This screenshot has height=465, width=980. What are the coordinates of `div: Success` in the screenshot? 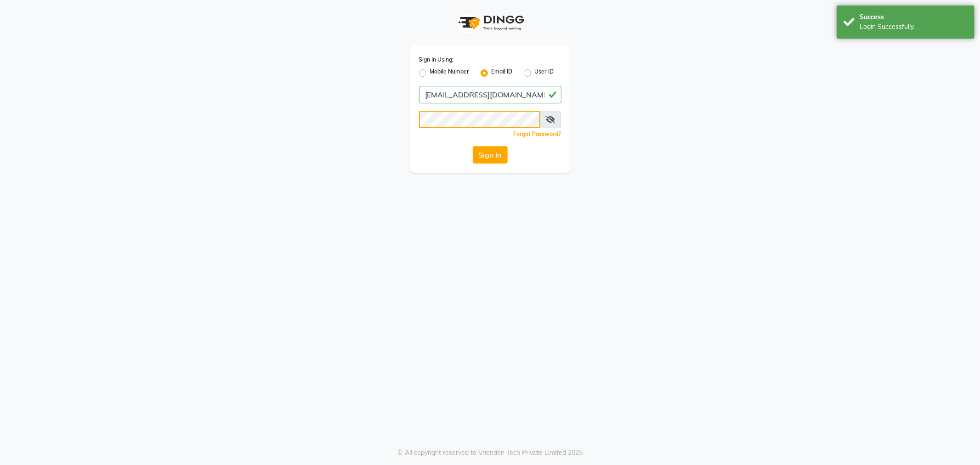 It's located at (914, 17).